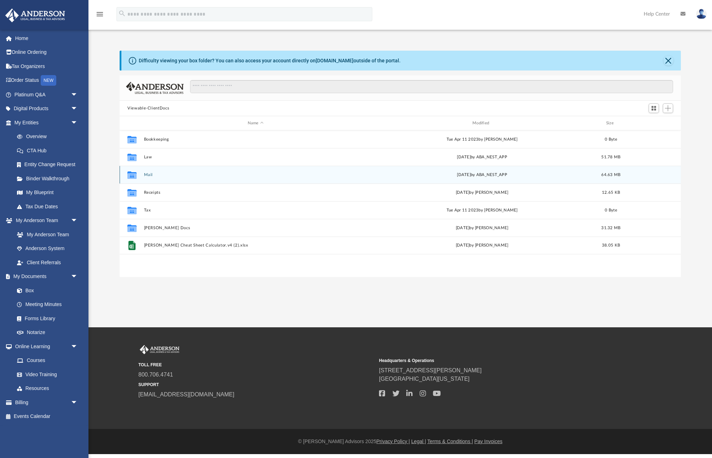 The image size is (712, 458). Describe the element at coordinates (122, 13) in the screenshot. I see `i: search` at that location.